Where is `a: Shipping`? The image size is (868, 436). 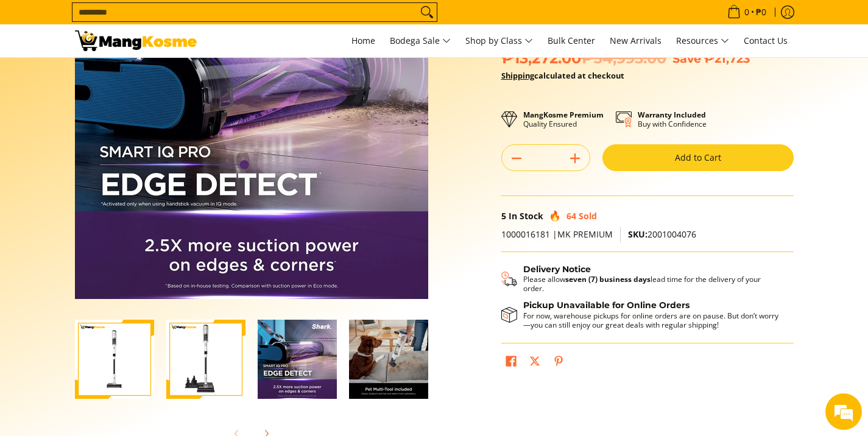 a: Shipping is located at coordinates (517, 76).